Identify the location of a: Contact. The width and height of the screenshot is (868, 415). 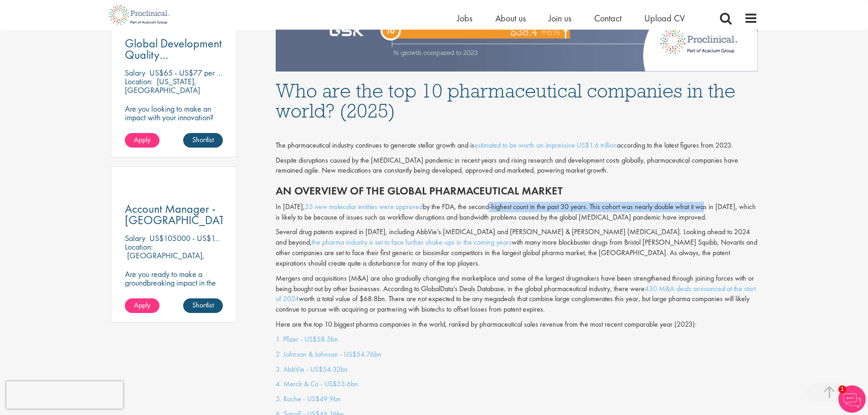
(608, 18).